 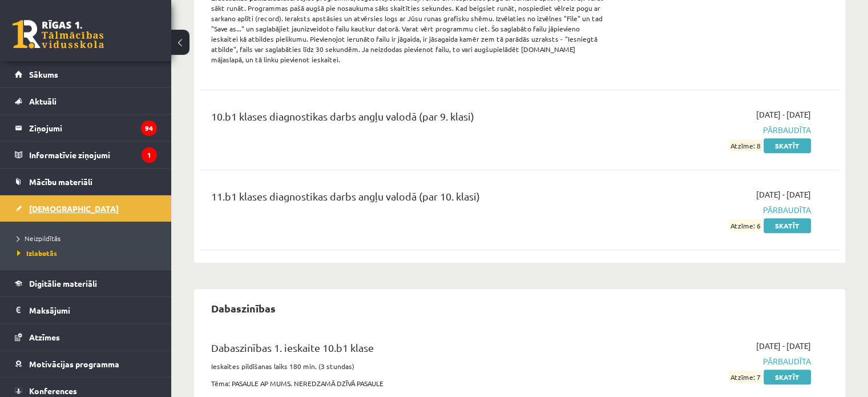 What do you see at coordinates (408, 350) in the screenshot?
I see `div: Dabaszinības 1. ieskaite 10.b1 klase` at bounding box center [408, 350].